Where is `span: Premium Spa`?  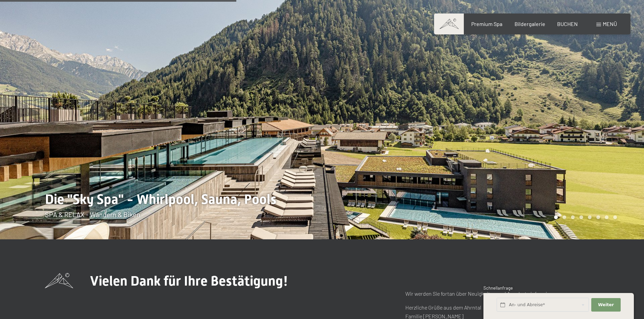 span: Premium Spa is located at coordinates (486, 23).